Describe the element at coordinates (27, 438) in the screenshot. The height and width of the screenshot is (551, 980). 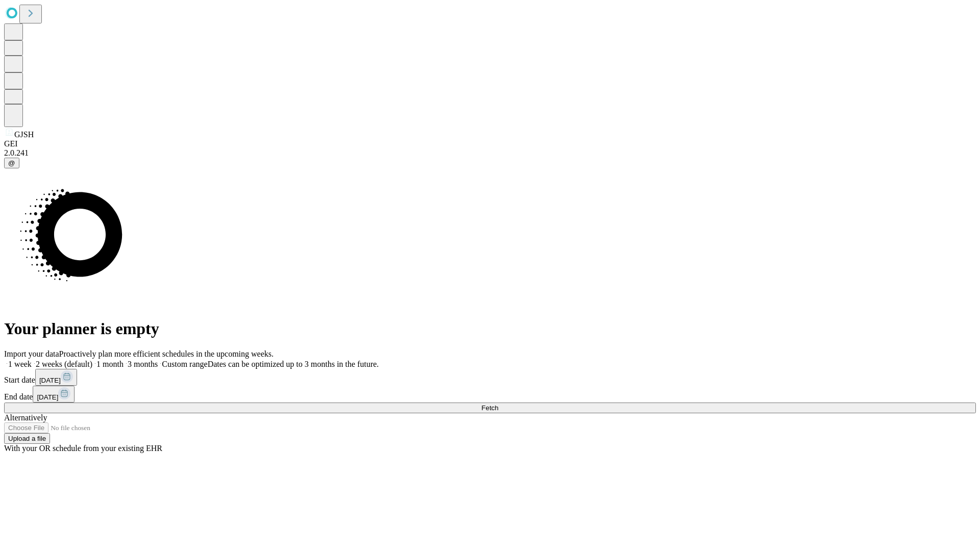
I see `button: Upload a file` at that location.